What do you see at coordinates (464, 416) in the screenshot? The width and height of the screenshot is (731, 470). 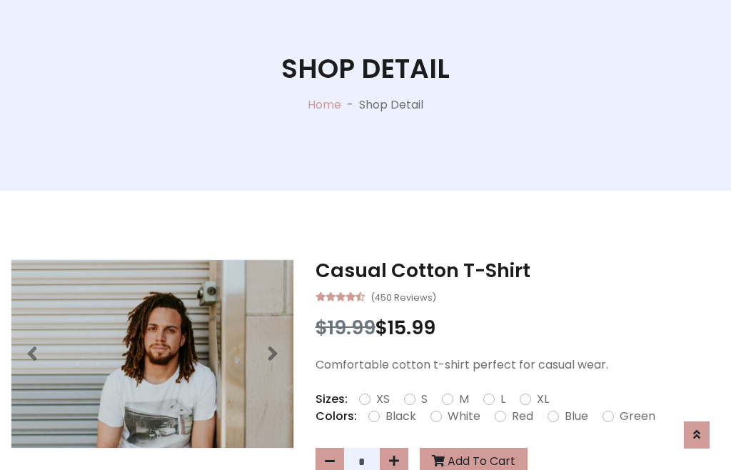 I see `label: White` at bounding box center [464, 416].